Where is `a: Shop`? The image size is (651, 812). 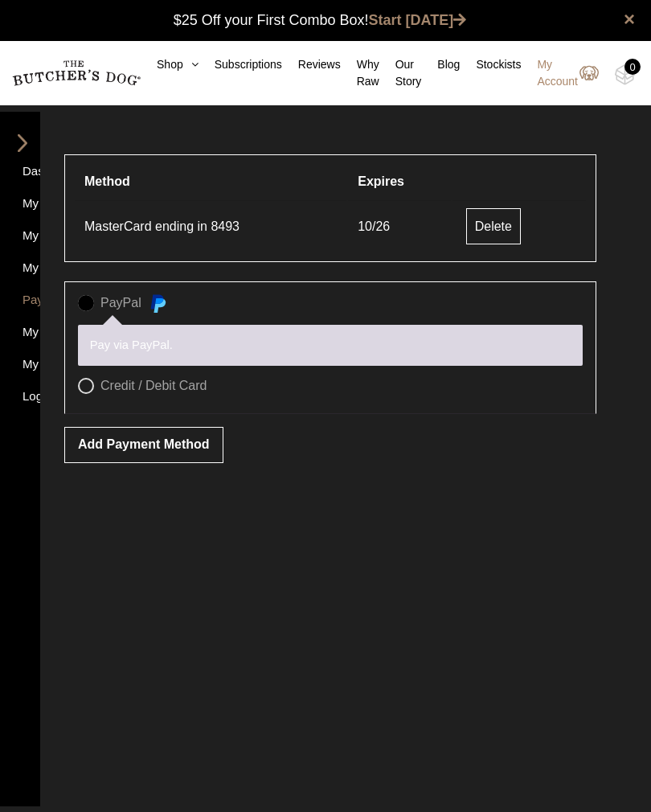
a: Shop is located at coordinates (170, 64).